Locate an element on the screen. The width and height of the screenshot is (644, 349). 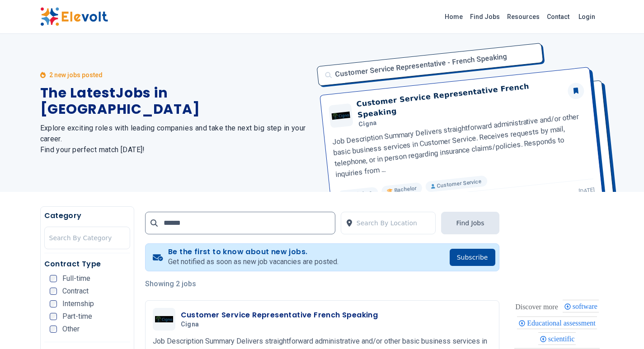
input: Part-time is located at coordinates (54, 317).